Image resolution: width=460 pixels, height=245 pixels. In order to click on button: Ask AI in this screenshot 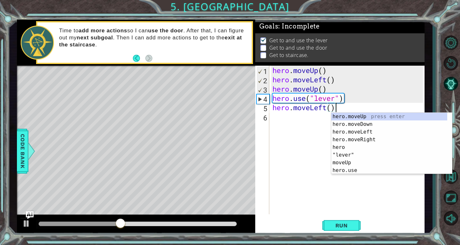, I will do `click(30, 215)`.